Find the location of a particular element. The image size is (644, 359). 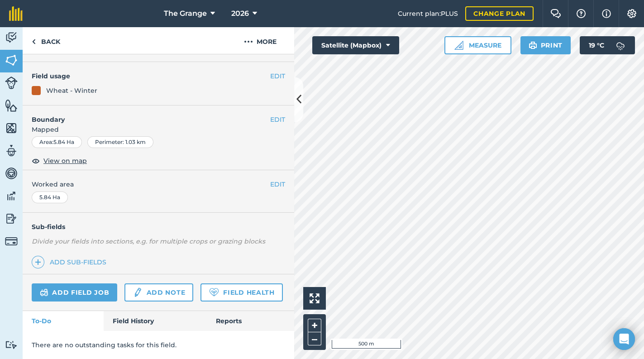

a: Reports is located at coordinates (250, 321).